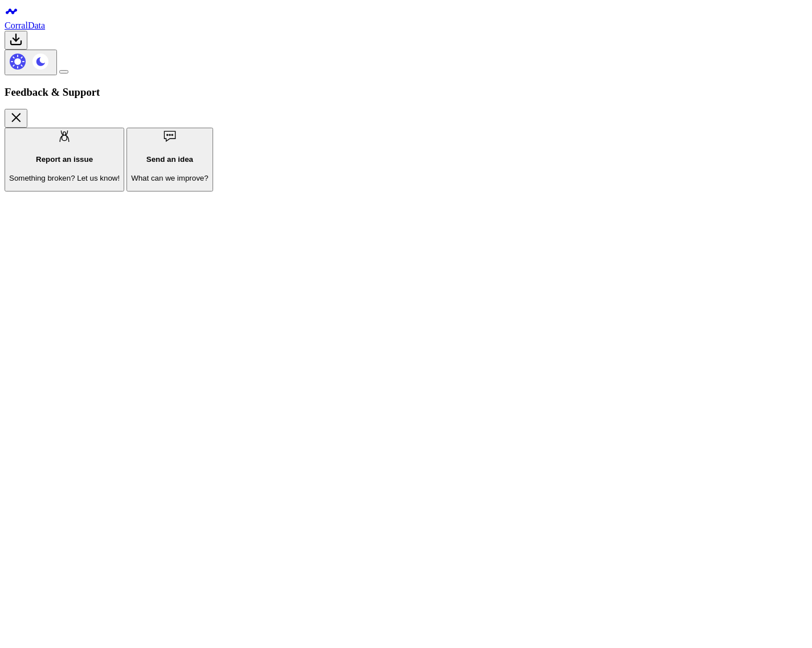  Describe the element at coordinates (170, 159) in the screenshot. I see `h4: Send an idea` at that location.